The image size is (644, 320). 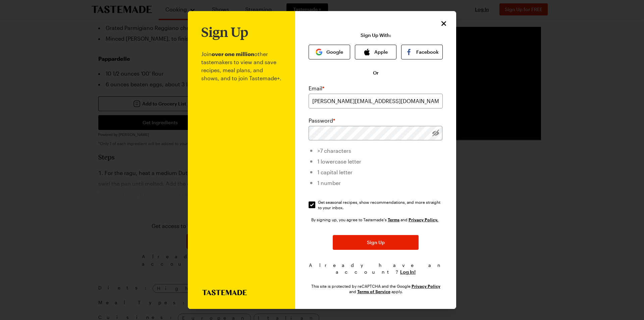 What do you see at coordinates (376, 35) in the screenshot?
I see `p: Sign Up With:` at bounding box center [376, 35].